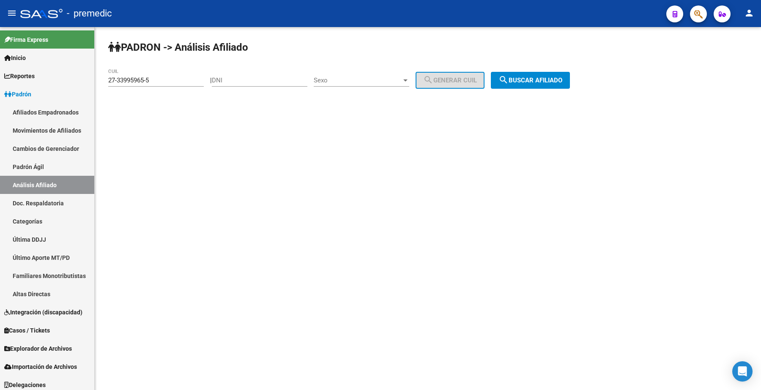 The width and height of the screenshot is (761, 390). I want to click on span: Integración (discapacidad), so click(43, 312).